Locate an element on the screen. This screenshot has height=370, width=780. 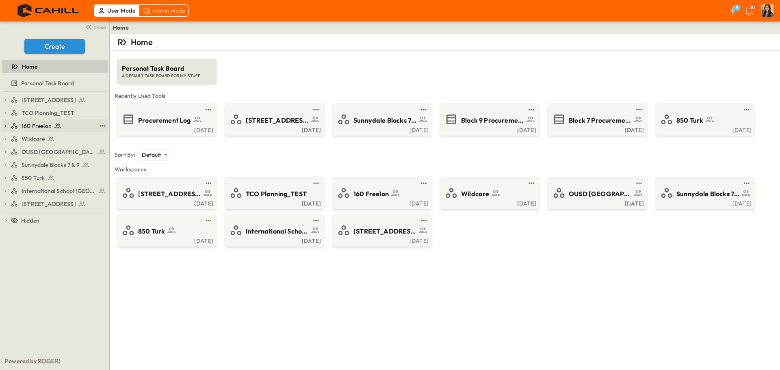
a: International School San Francisco is located at coordinates (58, 191).